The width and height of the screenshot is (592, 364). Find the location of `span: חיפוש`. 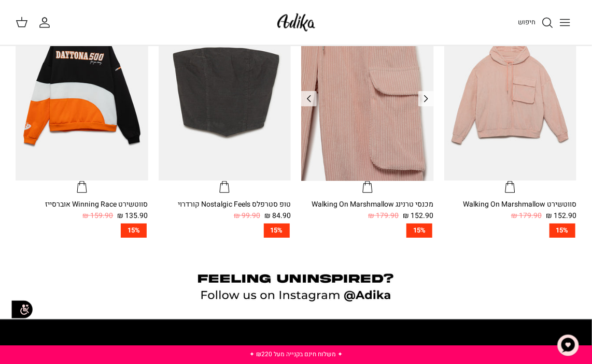

span: חיפוש is located at coordinates (526, 22).